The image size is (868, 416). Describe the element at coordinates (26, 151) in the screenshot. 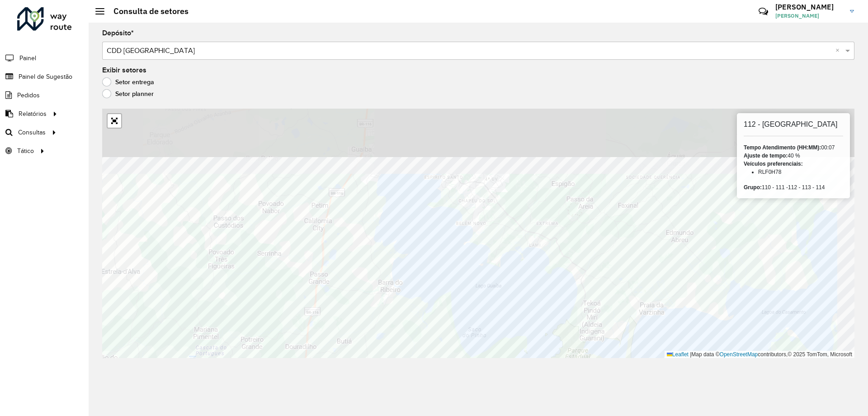

I see `span: Tático` at that location.